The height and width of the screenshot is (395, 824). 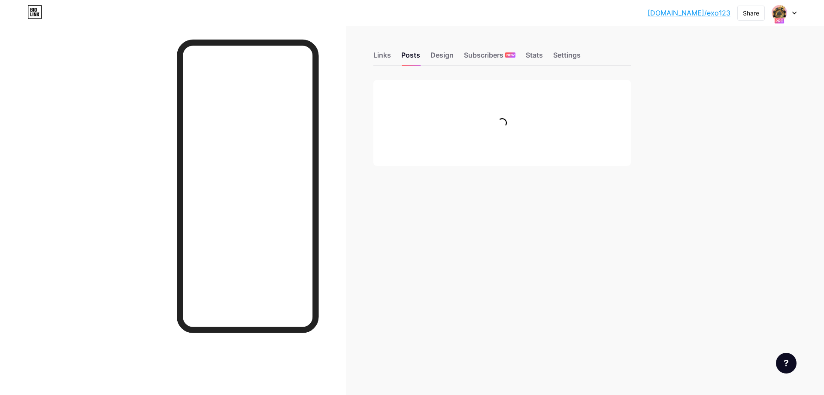 I want to click on div: Links, so click(x=382, y=58).